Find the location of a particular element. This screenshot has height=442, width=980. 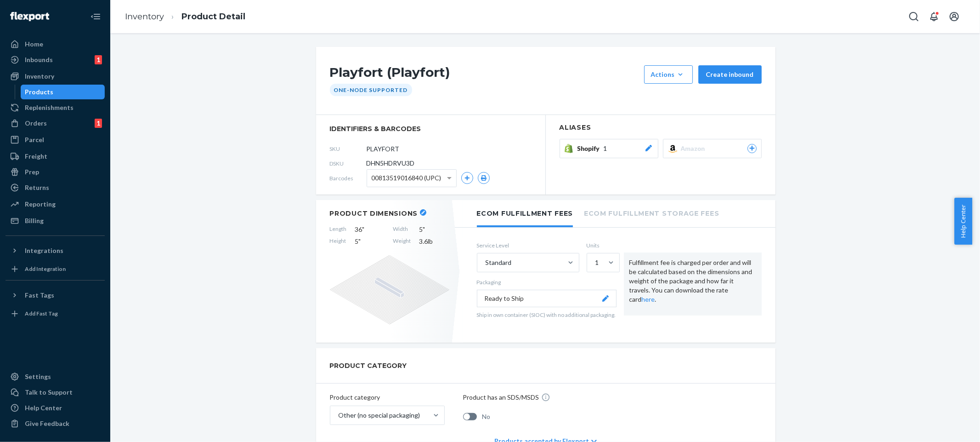

a: Home is located at coordinates (55, 44).